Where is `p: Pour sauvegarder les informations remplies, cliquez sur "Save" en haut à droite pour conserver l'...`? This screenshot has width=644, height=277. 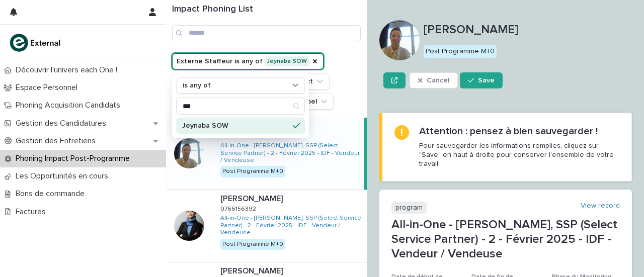 p: Pour sauvegarder les informations remplies, cliquez sur "Save" en haut à droite pour conserver l'... is located at coordinates (519, 155).